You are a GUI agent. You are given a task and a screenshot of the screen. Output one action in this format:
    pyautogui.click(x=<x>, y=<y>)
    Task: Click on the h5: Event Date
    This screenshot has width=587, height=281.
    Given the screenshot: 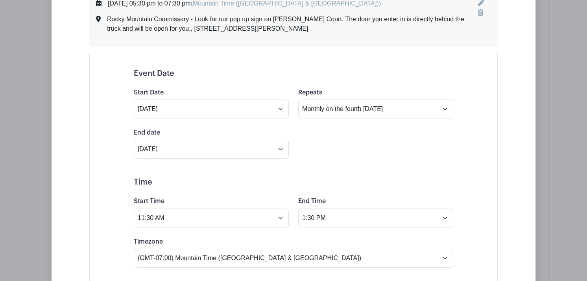 What is the action you would take?
    pyautogui.click(x=294, y=74)
    